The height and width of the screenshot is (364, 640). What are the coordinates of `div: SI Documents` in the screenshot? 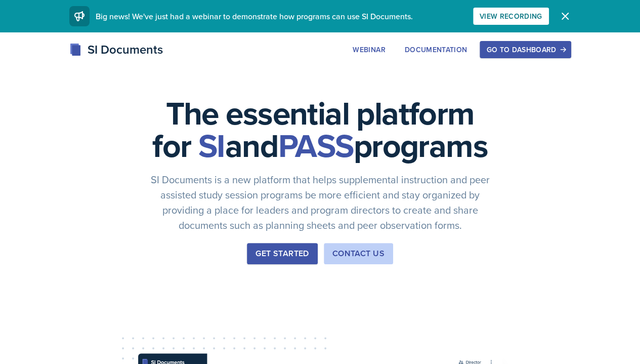 It's located at (116, 49).